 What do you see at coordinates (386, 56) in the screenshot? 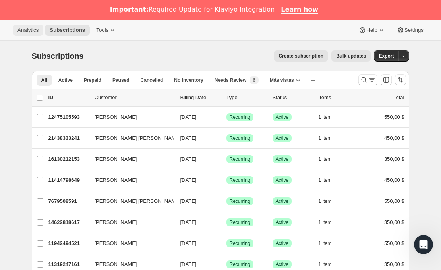
I see `button: Export` at bounding box center [386, 56].